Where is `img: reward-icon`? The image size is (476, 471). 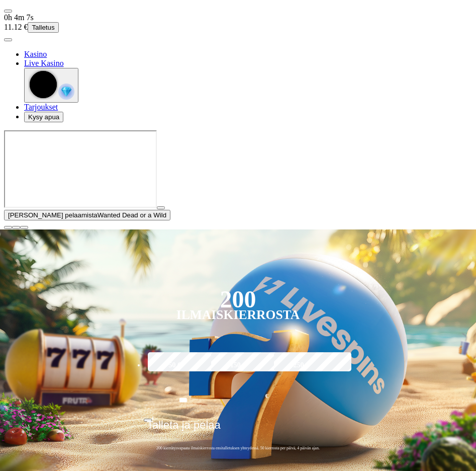 img: reward-icon is located at coordinates (66, 92).